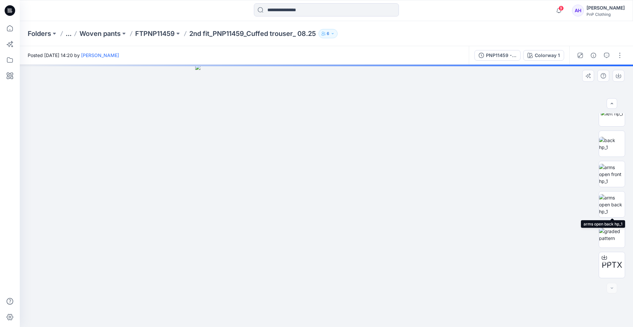 This screenshot has height=327, width=633. Describe the element at coordinates (612, 235) in the screenshot. I see `img: graded pattern` at that location.